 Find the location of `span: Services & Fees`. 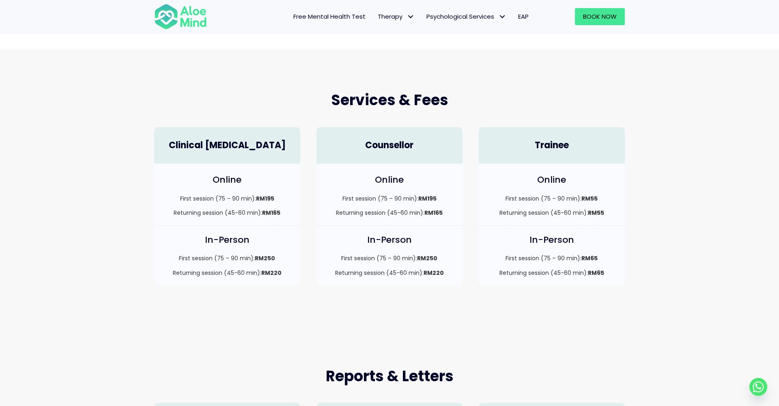

span: Services & Fees is located at coordinates (389, 100).